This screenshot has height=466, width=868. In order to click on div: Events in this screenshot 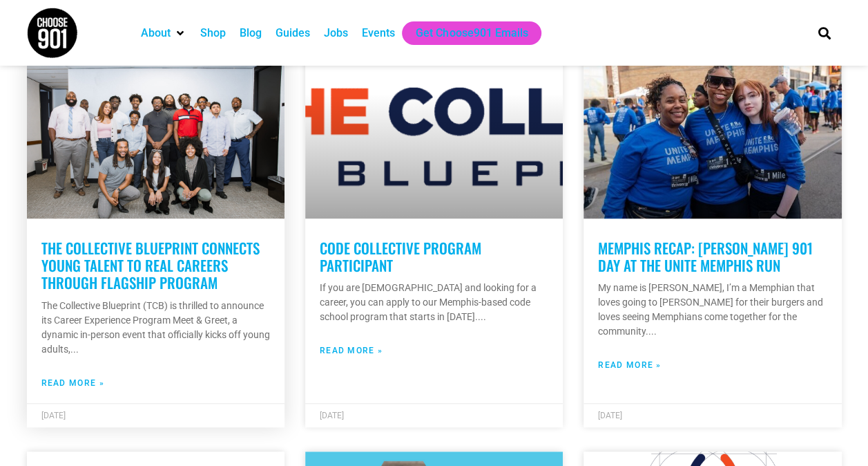, I will do `click(379, 33)`.